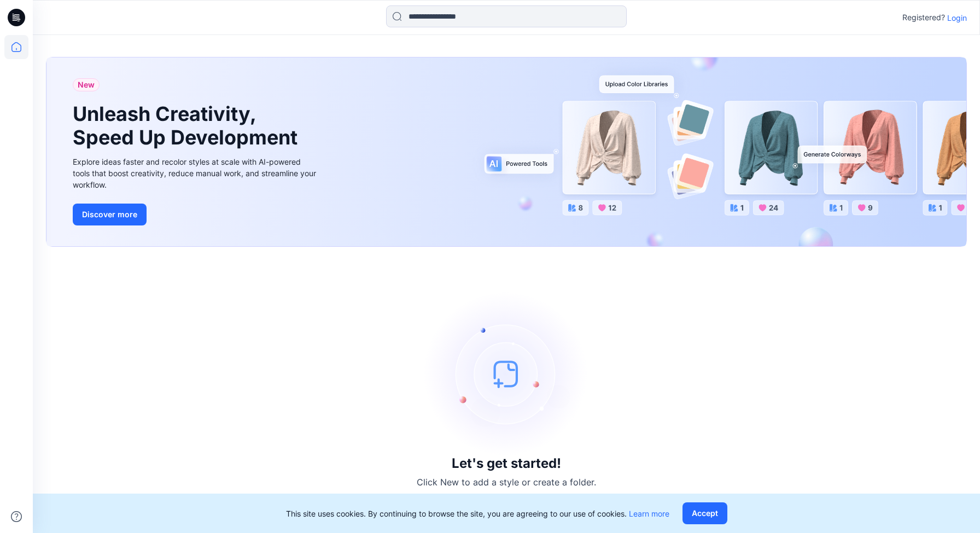 The width and height of the screenshot is (980, 533). What do you see at coordinates (187, 126) in the screenshot?
I see `h1: Unleash Creativity, Speed Up Development` at bounding box center [187, 126].